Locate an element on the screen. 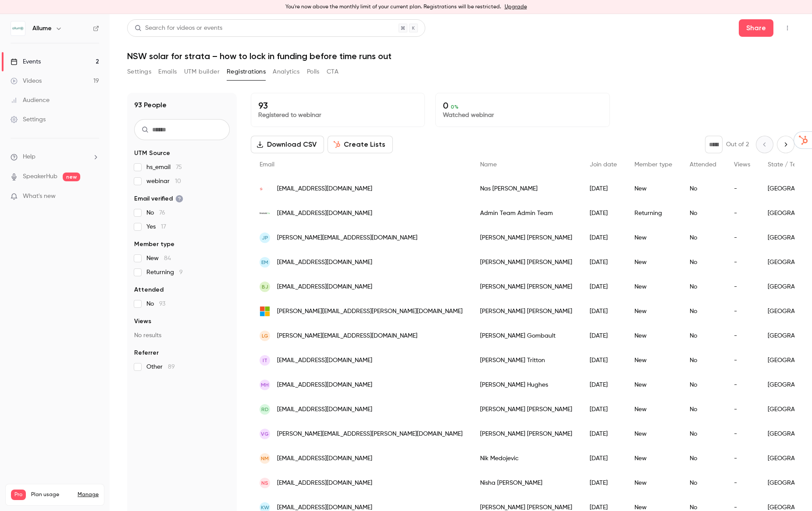 This screenshot has height=511, width=812. h1: 93 People is located at coordinates (150, 105).